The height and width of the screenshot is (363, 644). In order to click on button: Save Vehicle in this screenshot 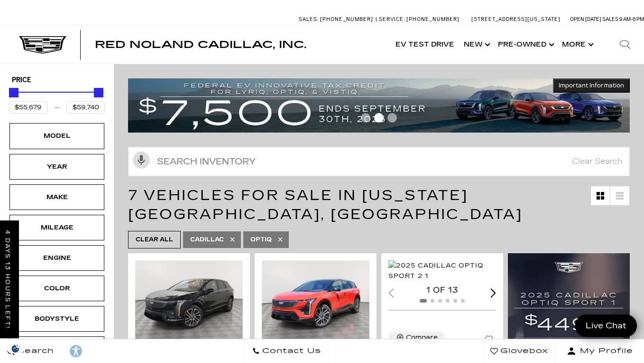, I will do `click(489, 341)`.